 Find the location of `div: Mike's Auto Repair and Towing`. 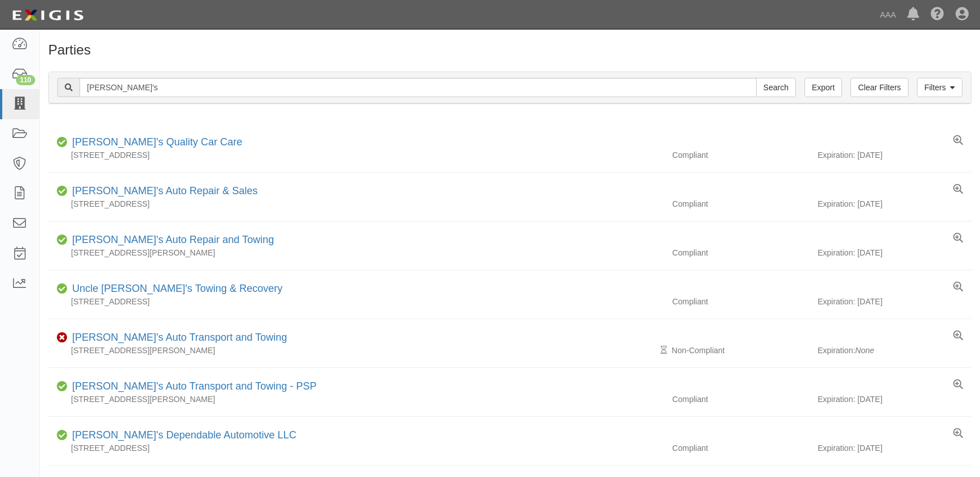

div: Mike's Auto Repair and Towing is located at coordinates (170, 241).